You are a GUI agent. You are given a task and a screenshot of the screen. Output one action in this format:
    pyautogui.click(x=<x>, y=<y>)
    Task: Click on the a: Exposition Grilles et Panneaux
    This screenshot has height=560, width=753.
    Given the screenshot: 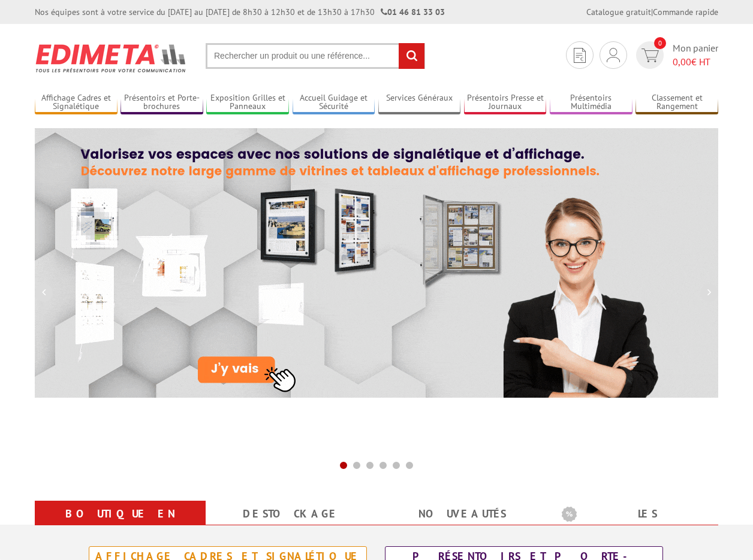 What is the action you would take?
    pyautogui.click(x=248, y=103)
    